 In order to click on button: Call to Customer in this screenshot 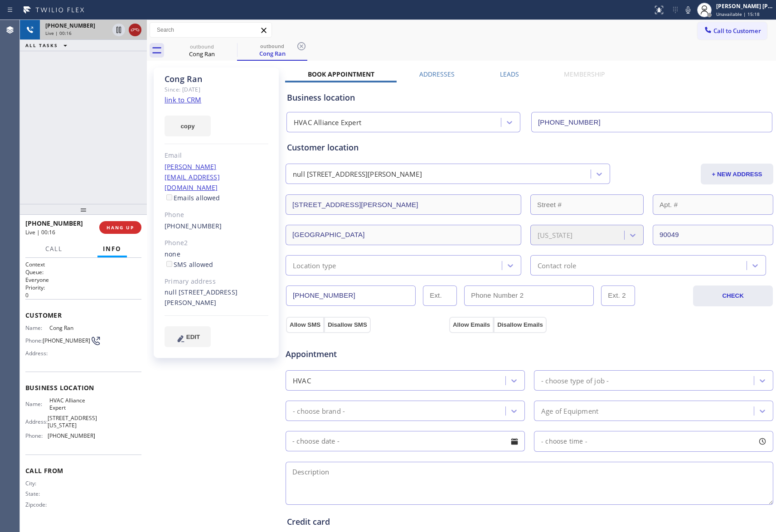, I will do `click(732, 31)`.